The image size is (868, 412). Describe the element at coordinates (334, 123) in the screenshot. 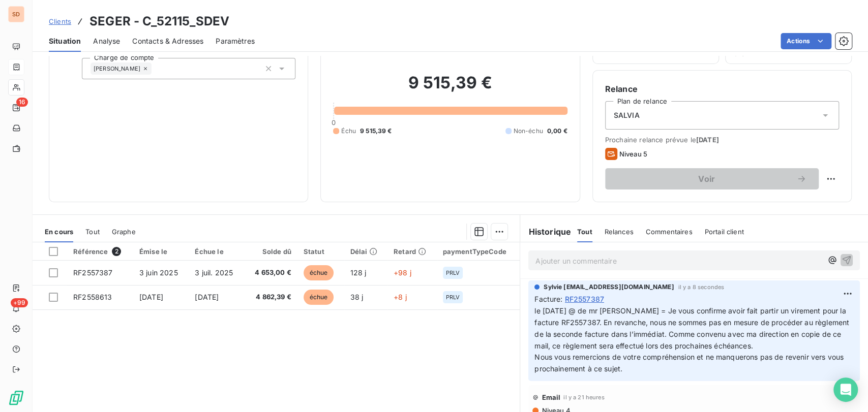

I see `span: 0` at that location.